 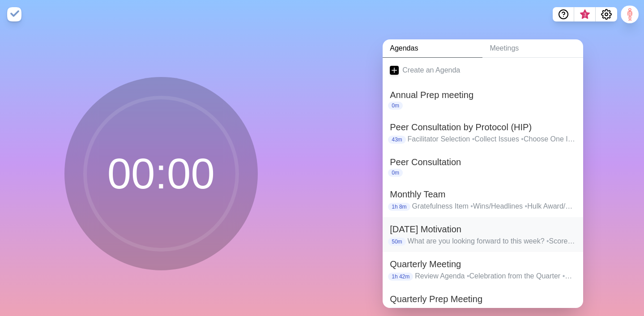 What do you see at coordinates (564, 14) in the screenshot?
I see `button: Help` at bounding box center [564, 14].